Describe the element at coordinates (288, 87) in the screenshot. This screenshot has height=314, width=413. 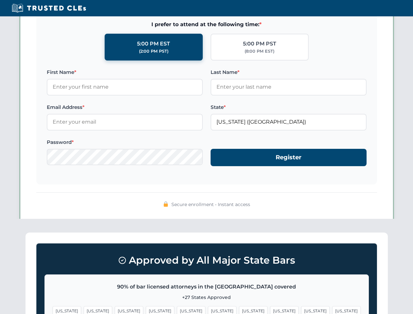
I see `input: Enter your last name` at that location.